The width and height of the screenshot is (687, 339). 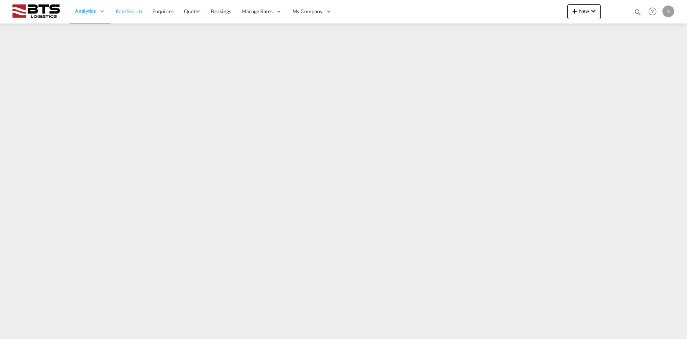 What do you see at coordinates (192, 11) in the screenshot?
I see `span: Quotes` at bounding box center [192, 11].